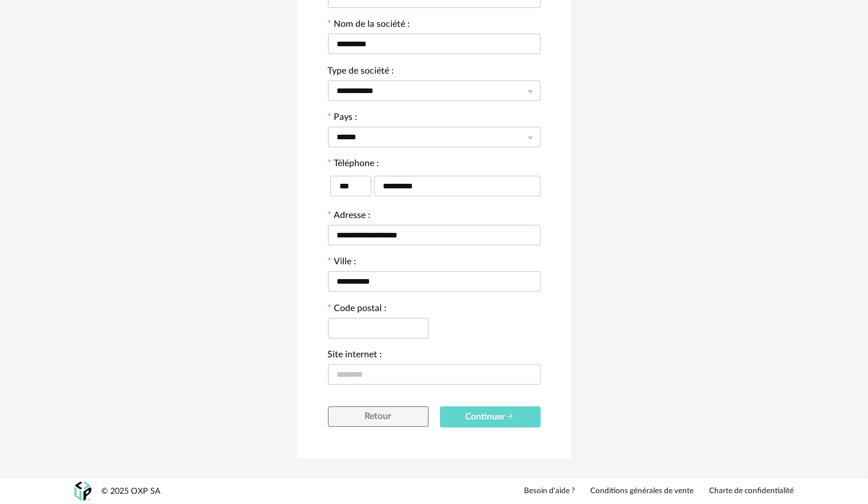 Image resolution: width=868 pixels, height=504 pixels. Describe the element at coordinates (342, 263) in the screenshot. I see `label: Ville :` at that location.